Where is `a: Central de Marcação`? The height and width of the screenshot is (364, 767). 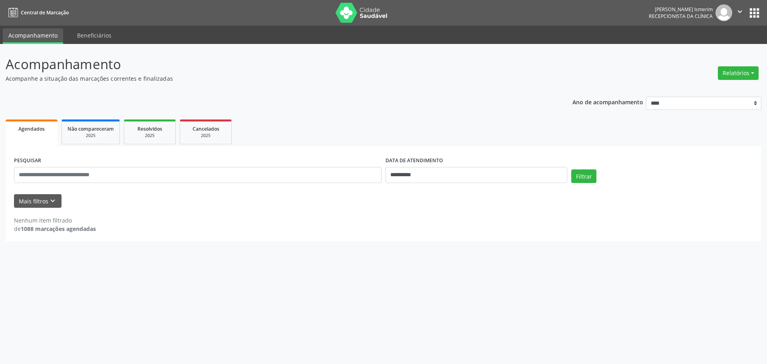 a: Central de Marcação is located at coordinates (37, 12).